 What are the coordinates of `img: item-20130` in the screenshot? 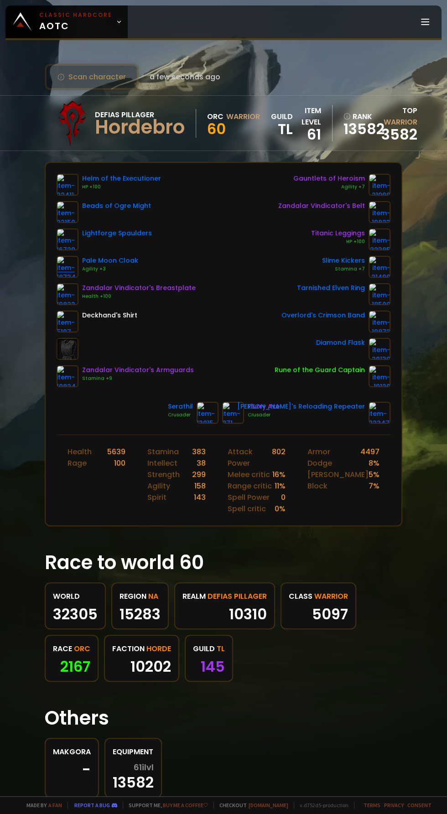 It's located at (379, 349).